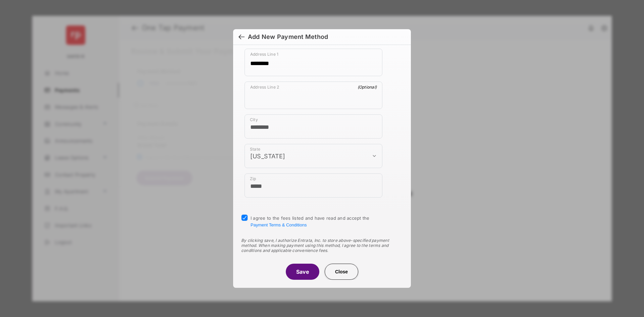  What do you see at coordinates (310, 222) in the screenshot?
I see `span: I agree to the fees listed and have read and accept the` at bounding box center [310, 222].